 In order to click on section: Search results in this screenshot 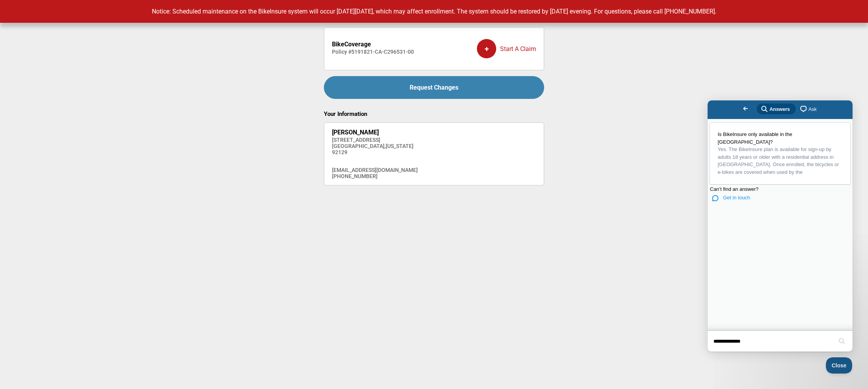, I will do `click(73, 62)`.